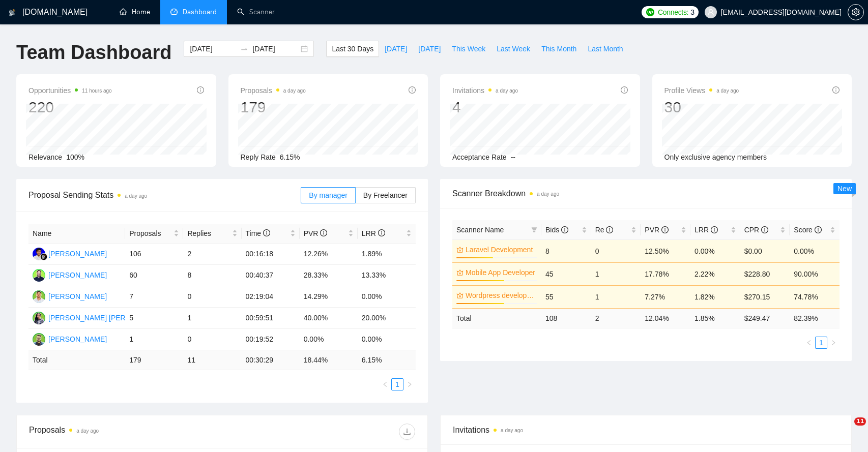 The image size is (868, 452). I want to click on td: 2.22%, so click(716, 273).